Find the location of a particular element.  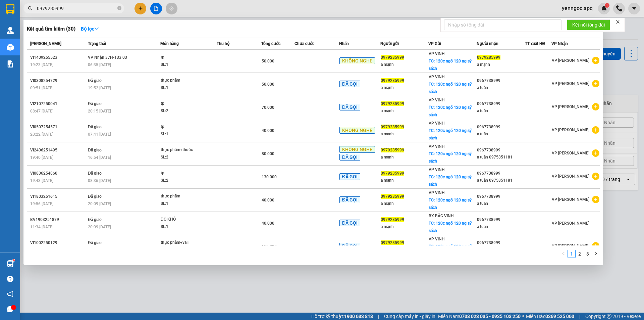

span: Kết nối tổng đài is located at coordinates (588, 25).